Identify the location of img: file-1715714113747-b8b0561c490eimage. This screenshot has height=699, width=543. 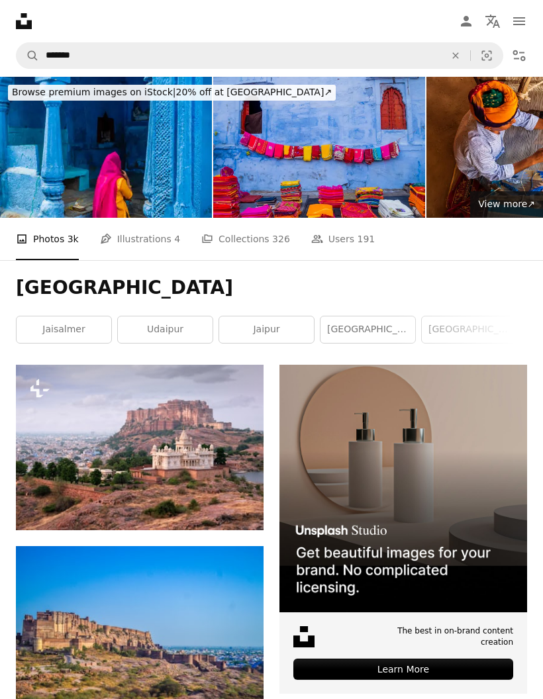
(403, 489).